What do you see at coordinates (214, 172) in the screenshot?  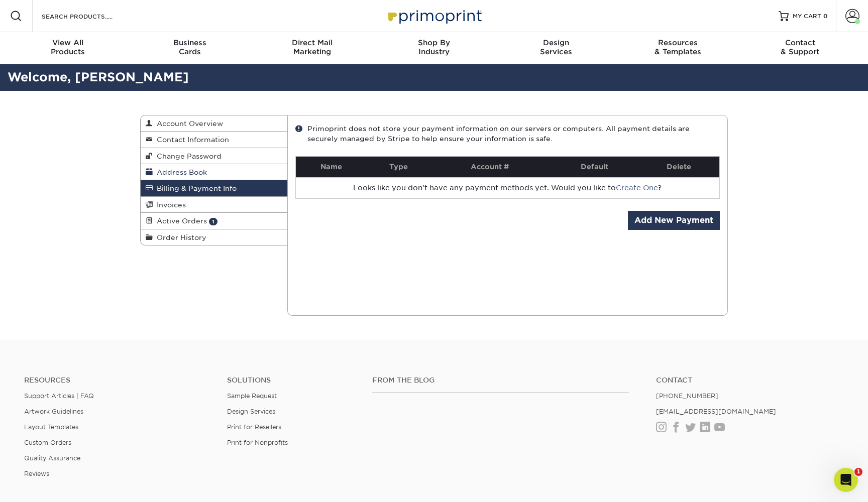 I see `a: Address Book` at bounding box center [214, 172].